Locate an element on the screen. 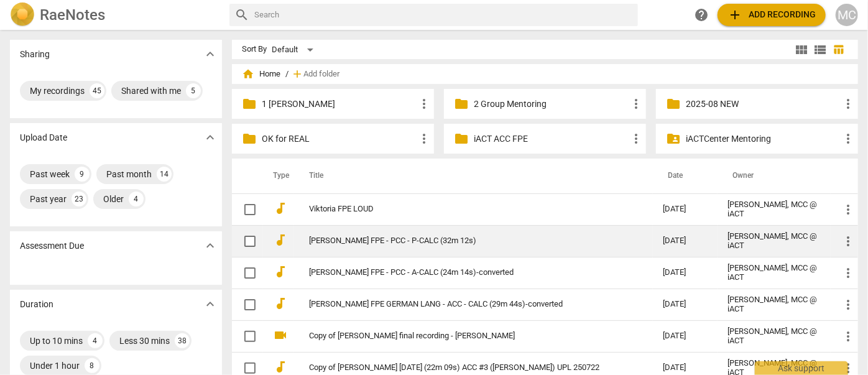 The image size is (868, 375). span: Home is located at coordinates (261, 74).